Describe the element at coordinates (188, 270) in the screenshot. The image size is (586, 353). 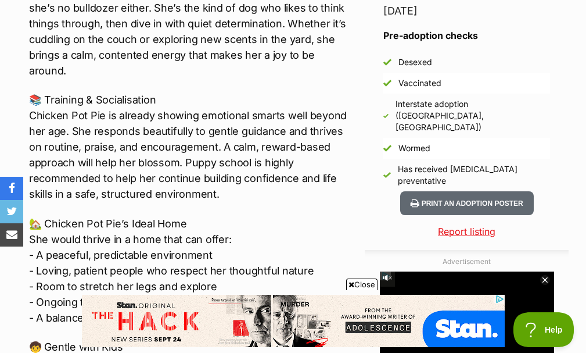
I see `p: 🏡 Chicken Pot Pie’s Ideal Home She would thrive in a home that can offer: - A peaceful, predictab...` at that location.